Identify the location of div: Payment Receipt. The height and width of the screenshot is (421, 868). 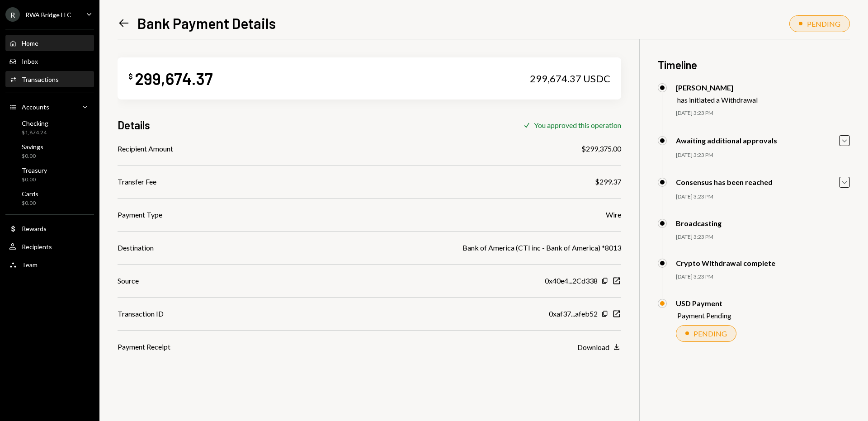
(144, 347).